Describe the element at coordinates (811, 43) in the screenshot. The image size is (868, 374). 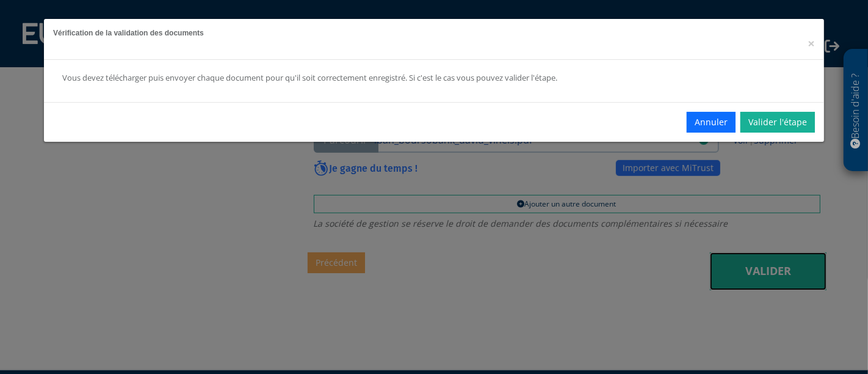
I see `button: Close` at that location.